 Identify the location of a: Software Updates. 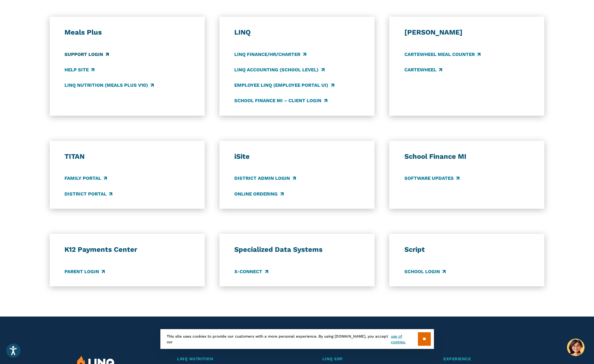
(432, 179).